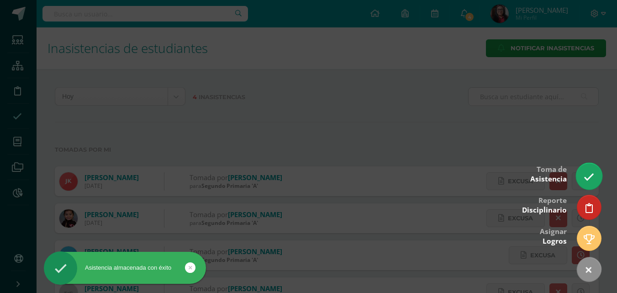 The height and width of the screenshot is (293, 617). I want to click on span: Disciplinario, so click(544, 210).